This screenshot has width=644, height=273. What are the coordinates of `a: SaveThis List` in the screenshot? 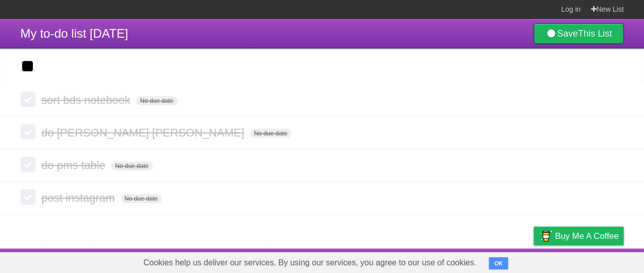 It's located at (578, 34).